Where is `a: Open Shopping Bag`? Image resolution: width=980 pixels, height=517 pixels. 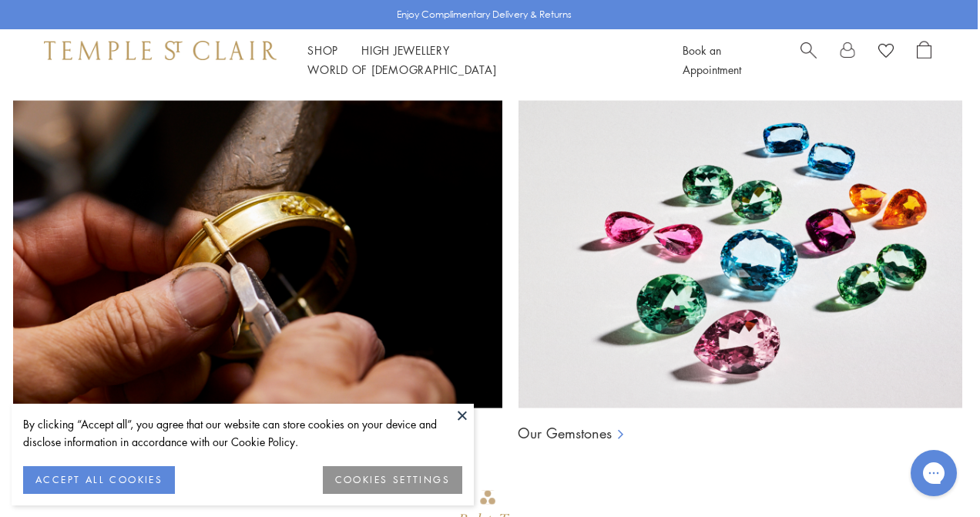 a: Open Shopping Bag is located at coordinates (924, 60).